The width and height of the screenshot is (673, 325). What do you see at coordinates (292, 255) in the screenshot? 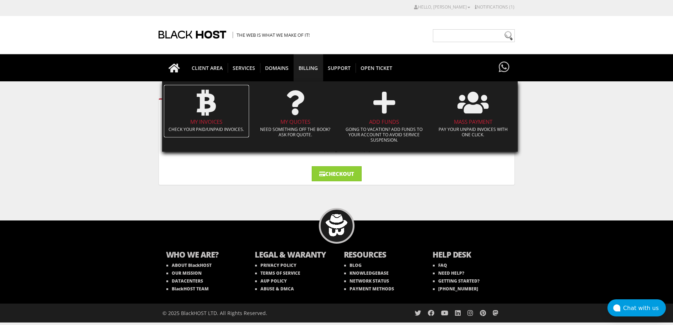
I see `b: LEGAL & WARANTY` at bounding box center [292, 255].